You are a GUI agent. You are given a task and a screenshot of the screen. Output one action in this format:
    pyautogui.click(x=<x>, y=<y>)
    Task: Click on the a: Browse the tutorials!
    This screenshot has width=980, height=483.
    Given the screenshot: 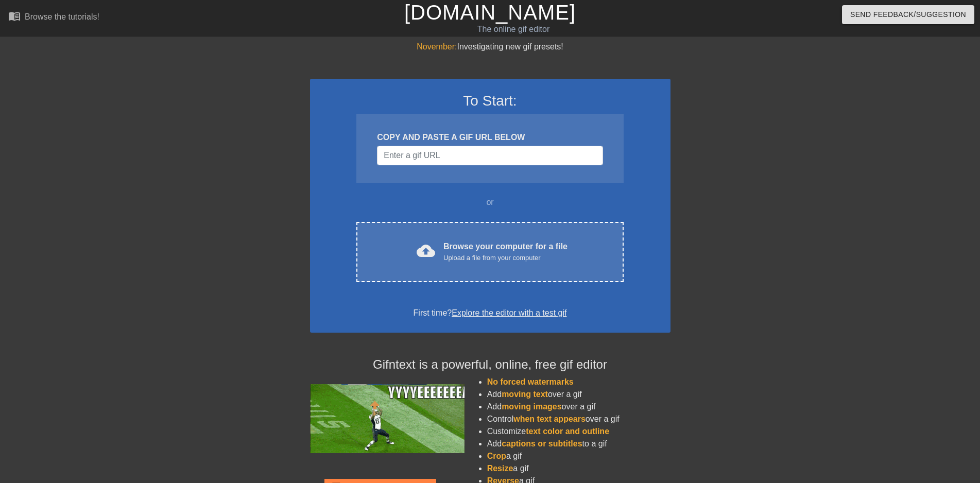 What is the action you would take?
    pyautogui.click(x=54, y=18)
    